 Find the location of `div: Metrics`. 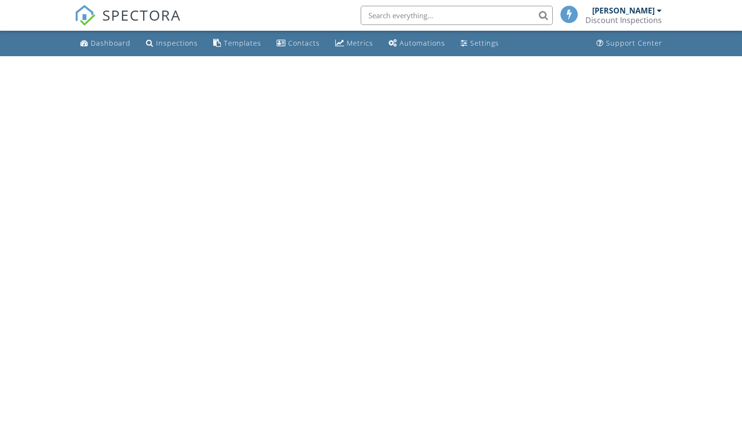

div: Metrics is located at coordinates (360, 43).